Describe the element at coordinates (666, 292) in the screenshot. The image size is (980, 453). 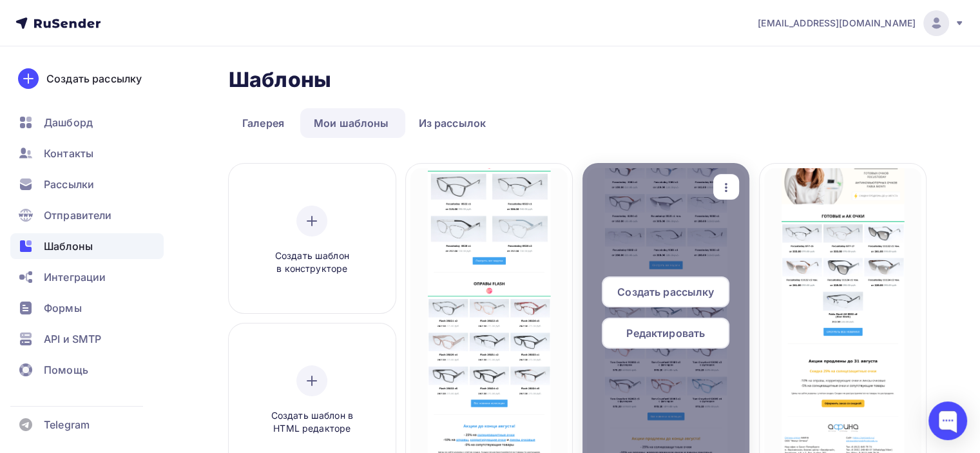
I see `span: Создать рассылку` at that location.